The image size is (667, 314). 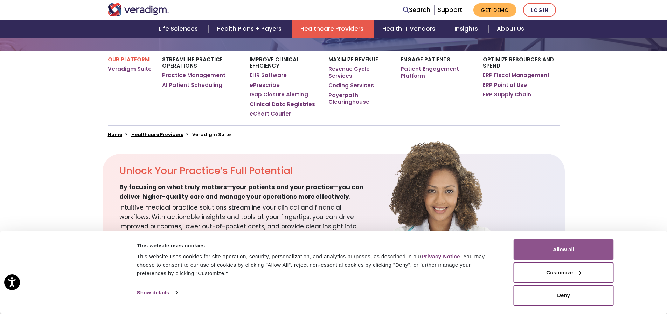 What do you see at coordinates (563, 249) in the screenshot?
I see `button: Allow all` at bounding box center [563, 249].